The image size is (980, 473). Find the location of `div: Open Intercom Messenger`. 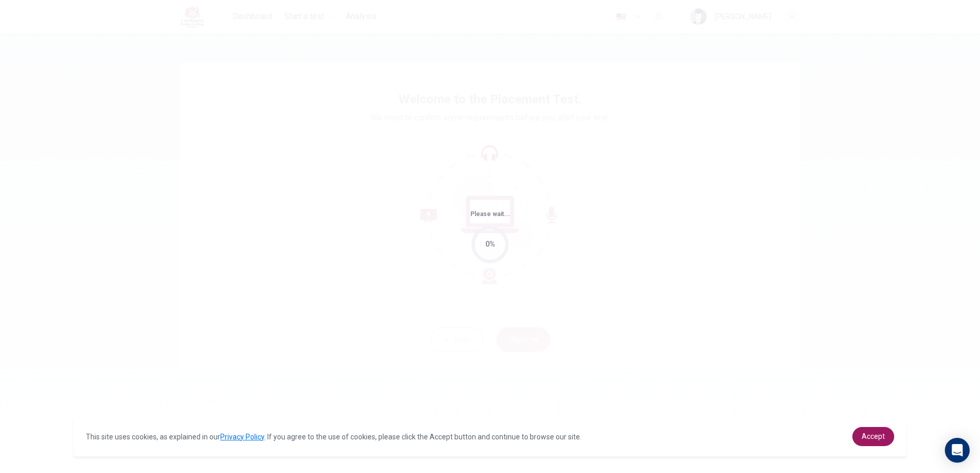

div: Open Intercom Messenger is located at coordinates (957, 450).